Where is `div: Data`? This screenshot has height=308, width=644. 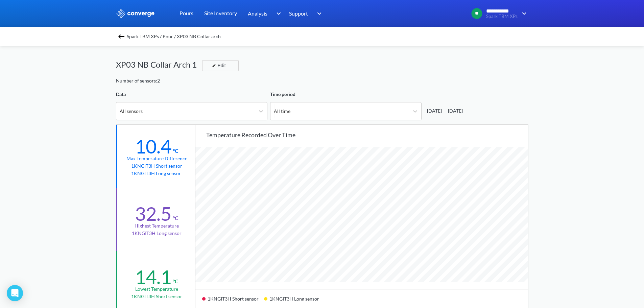
div: Data is located at coordinates (192, 94).